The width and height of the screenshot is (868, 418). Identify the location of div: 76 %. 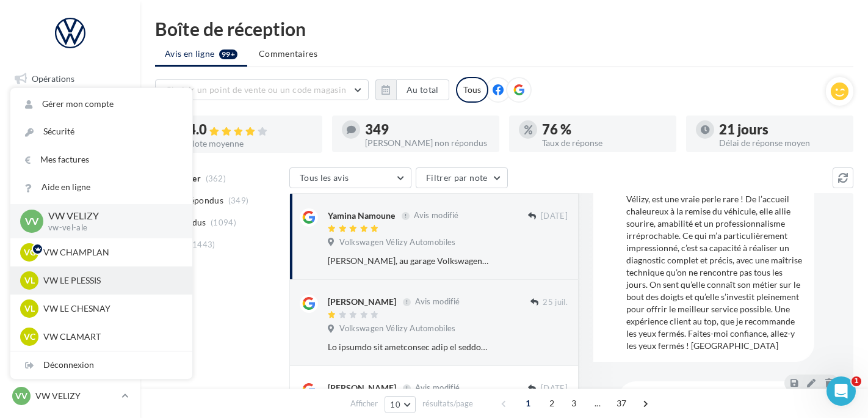
(604, 129).